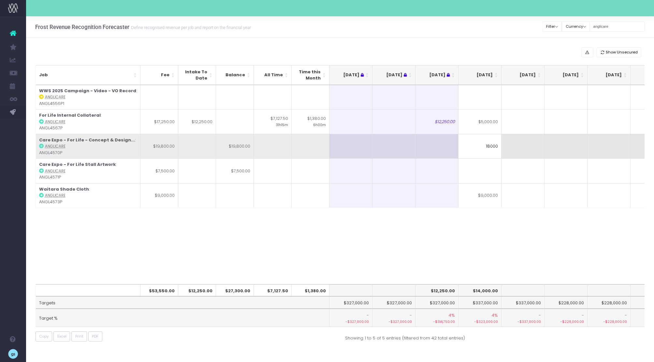  What do you see at coordinates (319, 124) in the screenshot?
I see `small: 6h00m` at bounding box center [319, 124].